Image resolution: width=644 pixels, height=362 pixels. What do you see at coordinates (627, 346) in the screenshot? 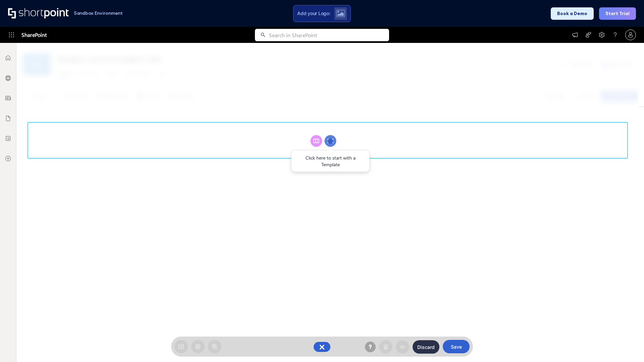
I see `div: Chat Widget` at bounding box center [627, 346].